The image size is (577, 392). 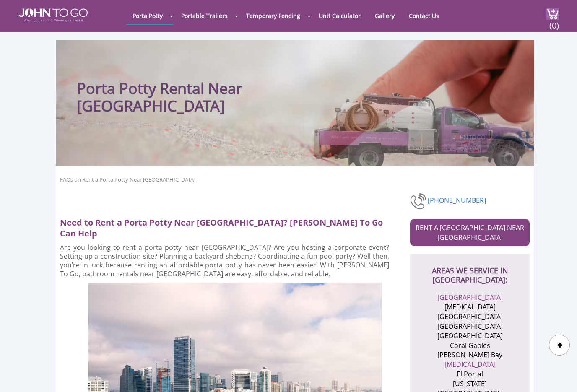 What do you see at coordinates (554, 22) in the screenshot?
I see `span: (0)` at bounding box center [554, 22].